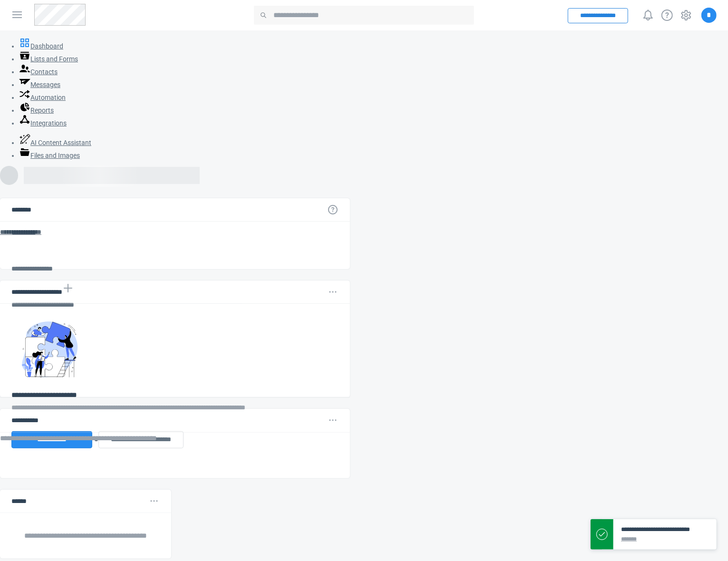  Describe the element at coordinates (45, 85) in the screenshot. I see `span: Messages` at that location.